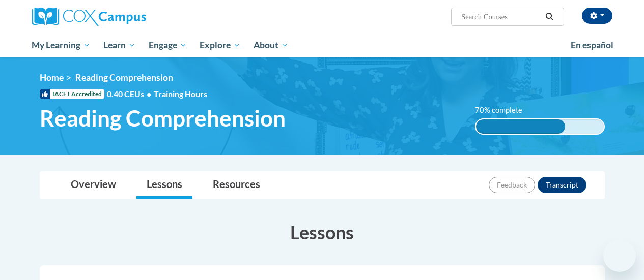  I want to click on a: Lessons, so click(164, 185).